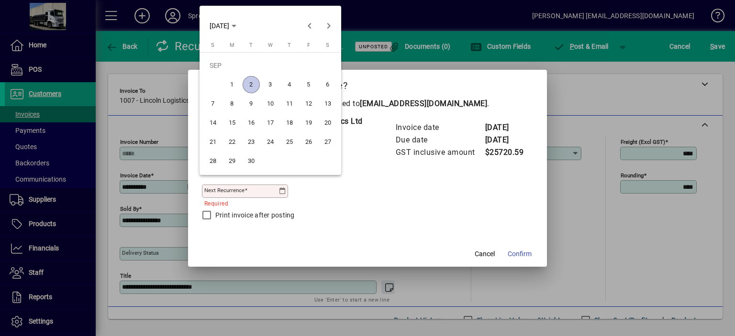 Image resolution: width=735 pixels, height=336 pixels. I want to click on button: Tue Sep 30 2025, so click(251, 161).